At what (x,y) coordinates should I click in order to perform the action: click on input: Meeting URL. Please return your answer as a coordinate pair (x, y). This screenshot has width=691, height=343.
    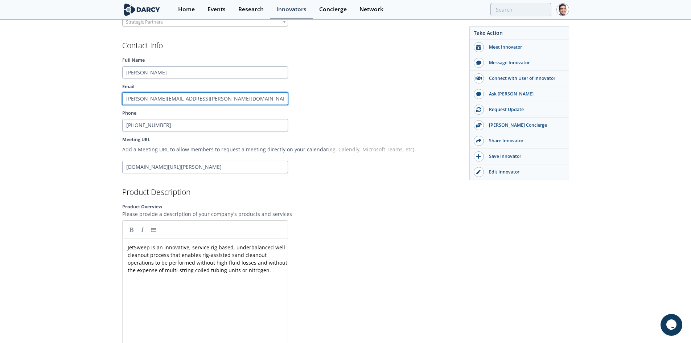
    Looking at the image, I should click on (205, 167).